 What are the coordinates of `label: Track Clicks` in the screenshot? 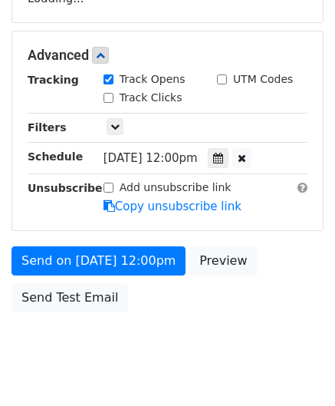 It's located at (151, 98).